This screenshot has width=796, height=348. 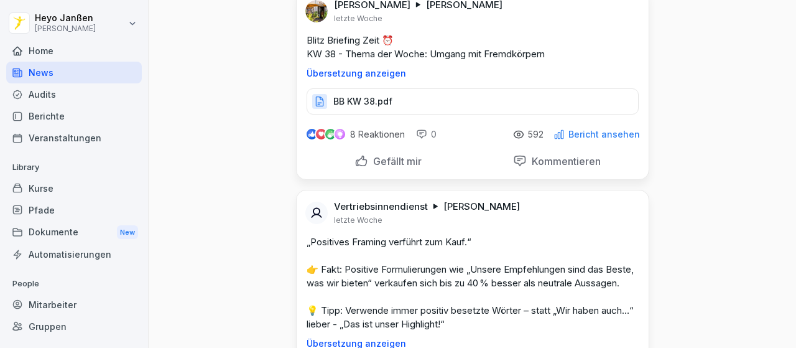 I want to click on a: Kurse, so click(x=74, y=188).